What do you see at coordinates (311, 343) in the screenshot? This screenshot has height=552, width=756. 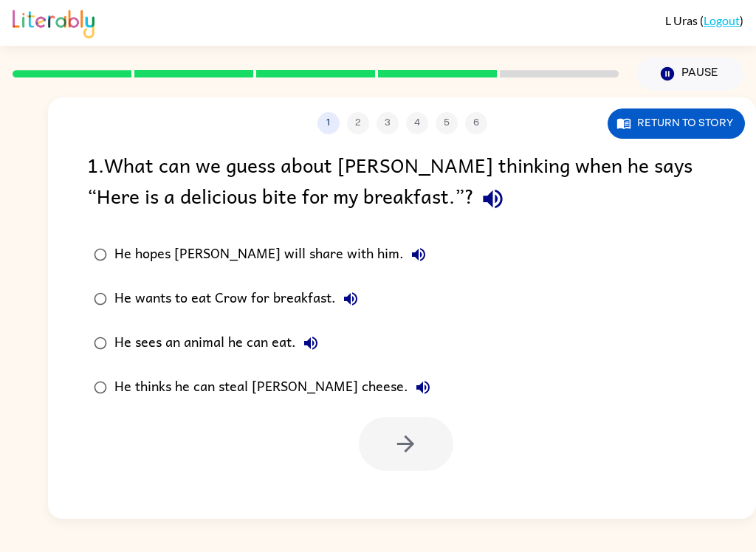 I see `button: He sees an animal he can eat.` at bounding box center [311, 343].